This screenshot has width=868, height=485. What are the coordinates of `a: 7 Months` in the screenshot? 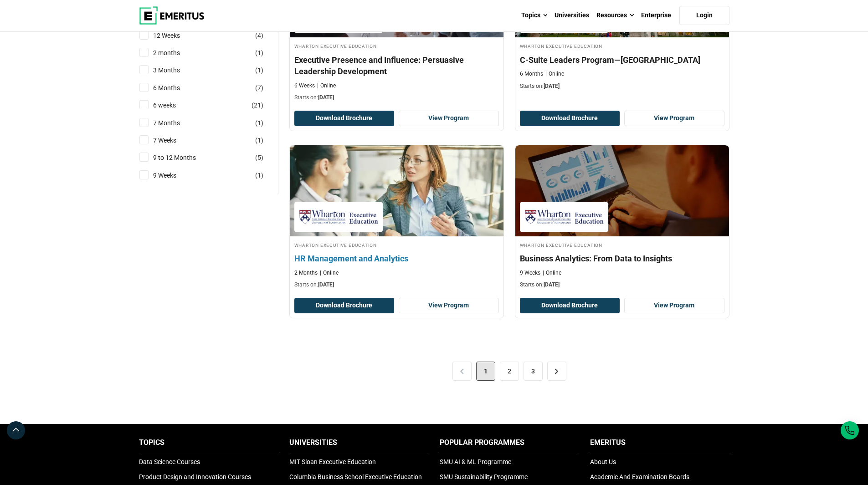 It's located at (175, 123).